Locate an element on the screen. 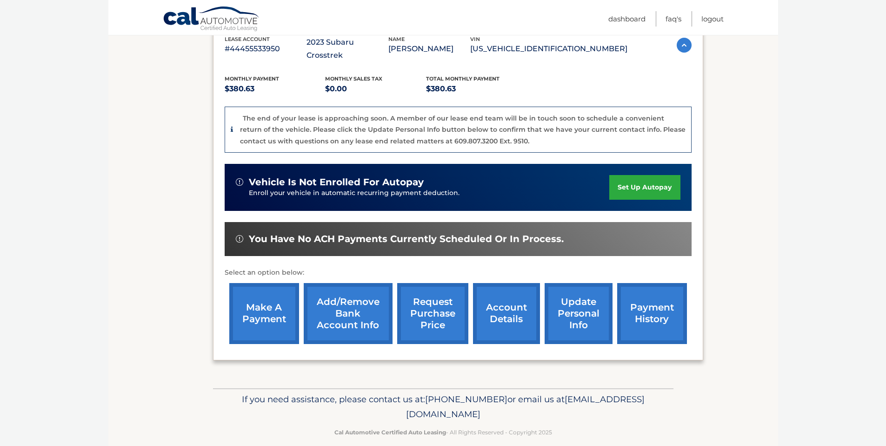 The height and width of the screenshot is (446, 886). span: vehicle is not enrolled for autopay is located at coordinates (336, 182).